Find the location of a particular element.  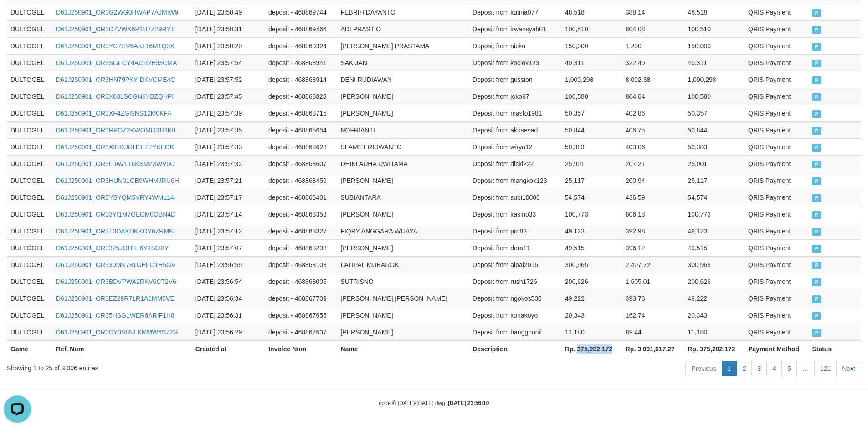

td: deposit - 468867655 is located at coordinates (301, 315).